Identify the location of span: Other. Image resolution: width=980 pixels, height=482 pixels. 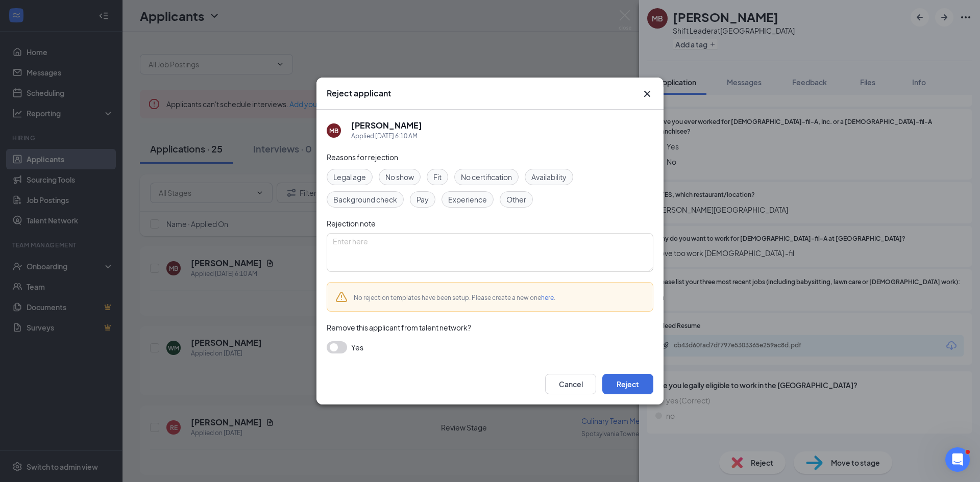
(516, 199).